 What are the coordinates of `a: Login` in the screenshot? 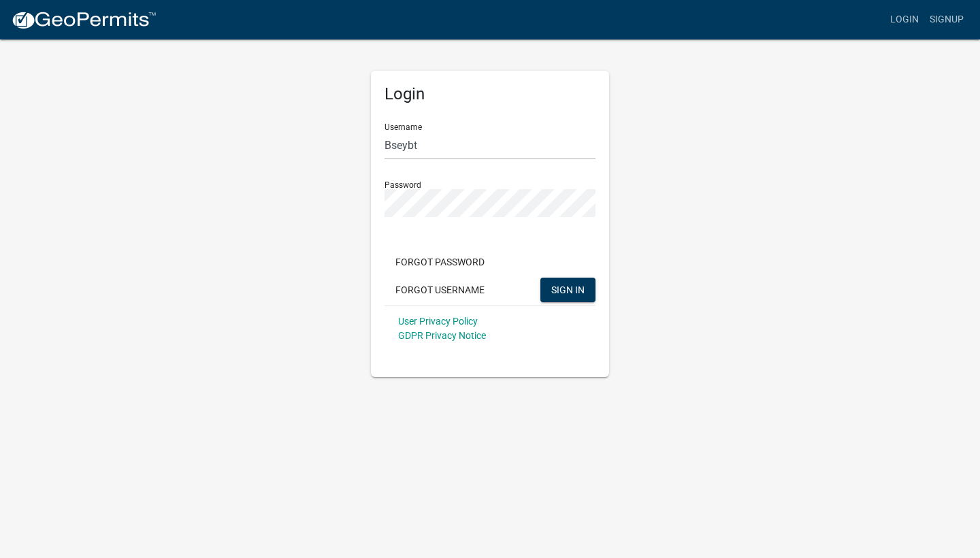 It's located at (904, 20).